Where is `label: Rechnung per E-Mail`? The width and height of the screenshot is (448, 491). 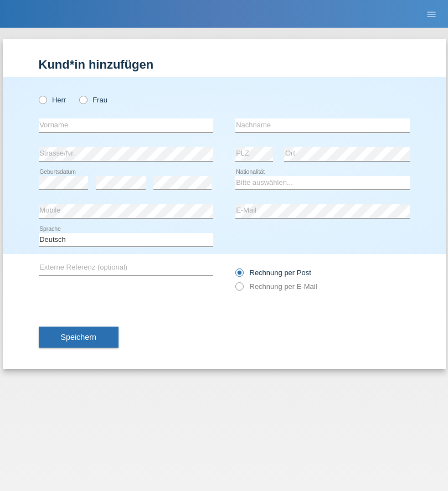
label: Rechnung per E-Mail is located at coordinates (276, 286).